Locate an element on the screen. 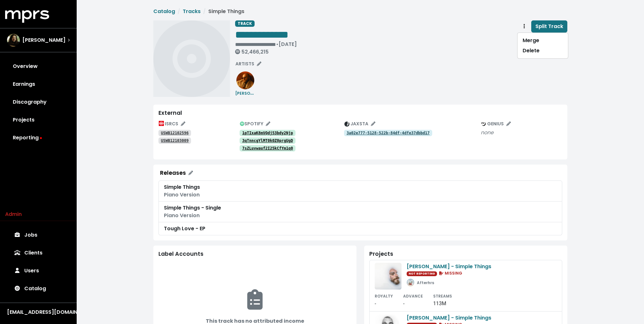 This screenshot has width=644, height=324. a: Overview is located at coordinates (38, 66).